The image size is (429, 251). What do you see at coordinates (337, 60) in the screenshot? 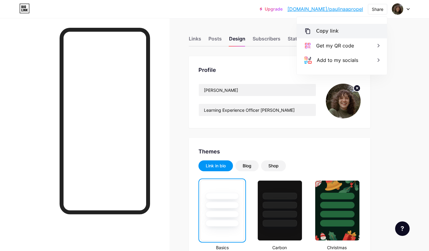
I see `div: Add to my socials` at bounding box center [337, 60].